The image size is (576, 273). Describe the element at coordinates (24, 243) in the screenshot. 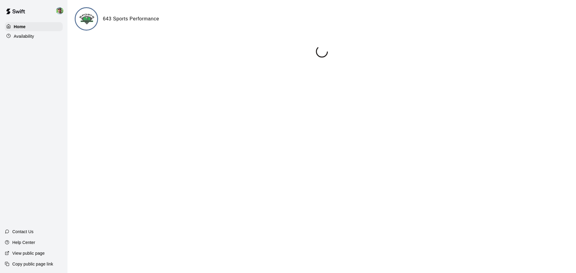

I see `p: Help Center` at that location.